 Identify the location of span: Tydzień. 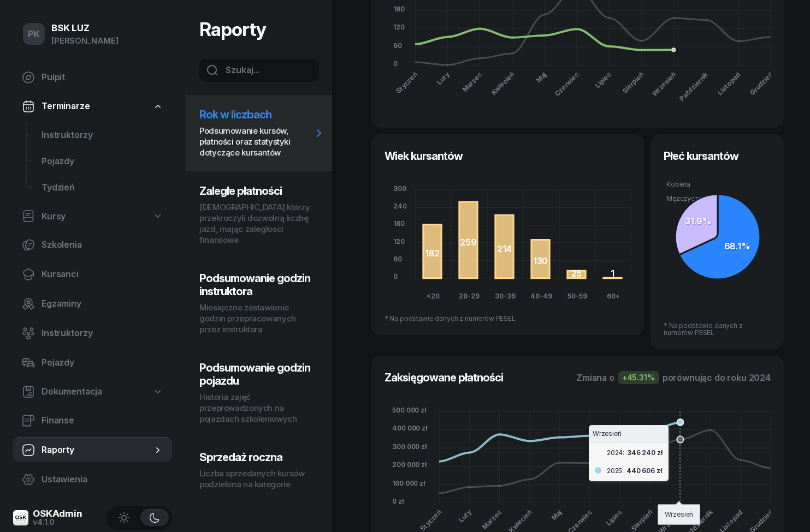
(102, 188).